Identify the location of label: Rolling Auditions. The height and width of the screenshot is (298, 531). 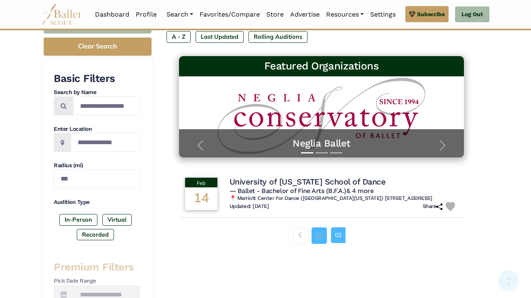
(278, 37).